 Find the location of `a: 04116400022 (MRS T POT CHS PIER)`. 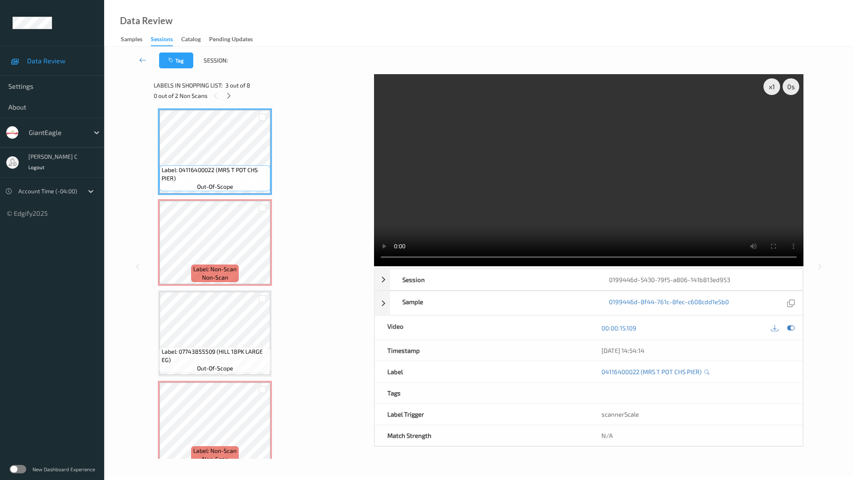

a: 04116400022 (MRS T POT CHS PIER) is located at coordinates (651, 372).